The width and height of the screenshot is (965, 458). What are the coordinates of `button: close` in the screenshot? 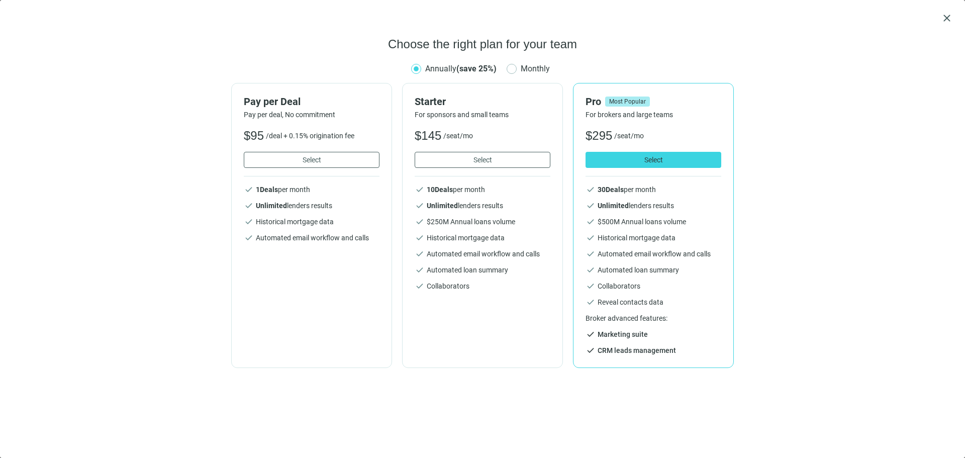 It's located at (947, 18).